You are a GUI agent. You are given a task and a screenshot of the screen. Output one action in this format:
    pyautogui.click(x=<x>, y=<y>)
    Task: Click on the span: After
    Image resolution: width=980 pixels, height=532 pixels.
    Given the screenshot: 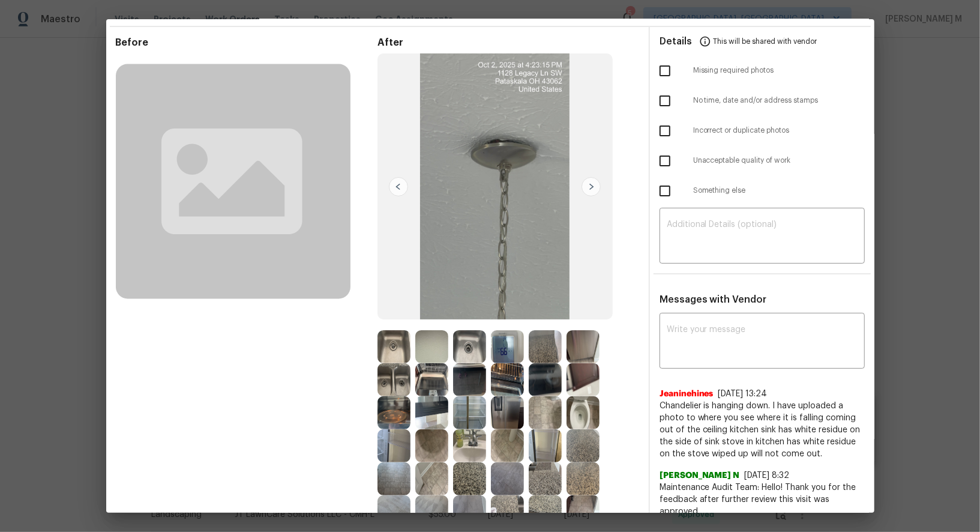 What is the action you would take?
    pyautogui.click(x=508, y=42)
    